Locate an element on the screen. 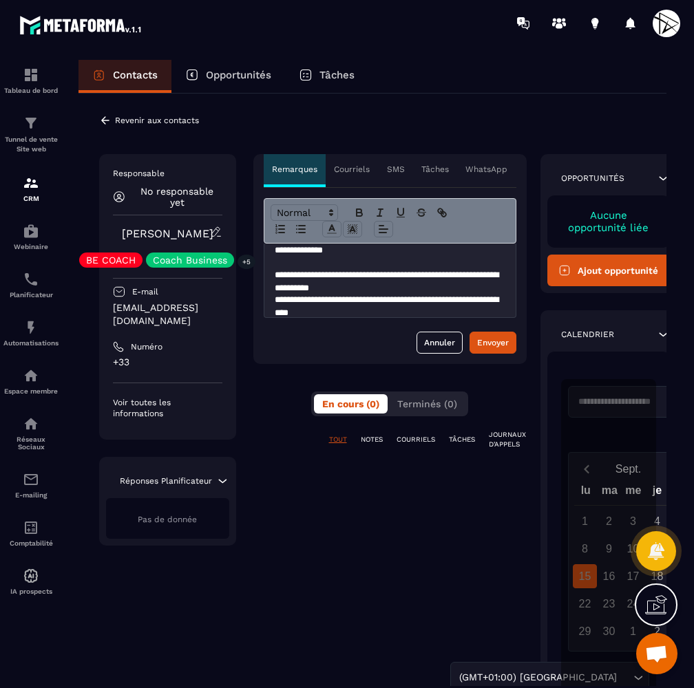 This screenshot has width=694, height=688. p: Réponses Planificateur is located at coordinates (166, 481).